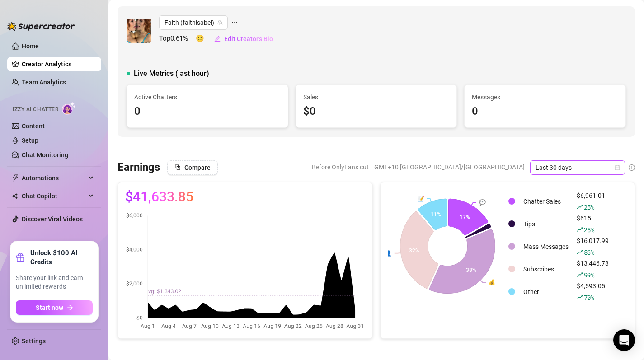 Image resolution: width=644 pixels, height=360 pixels. Describe the element at coordinates (220, 22) in the screenshot. I see `span: team` at that location.